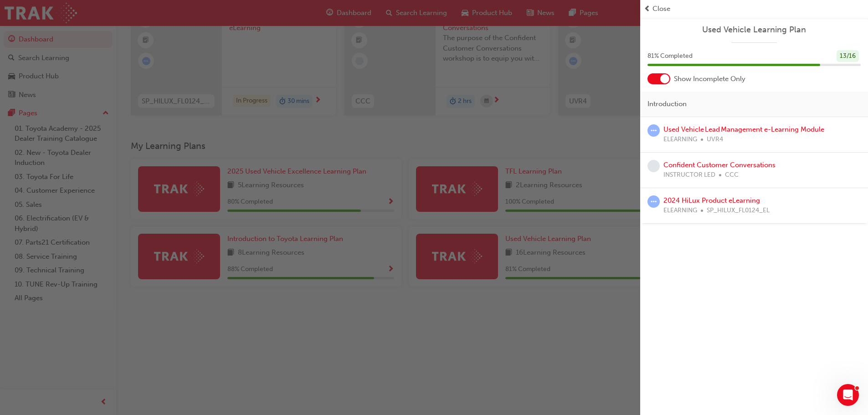  Describe the element at coordinates (647, 9) in the screenshot. I see `span: prev-icon` at that location.